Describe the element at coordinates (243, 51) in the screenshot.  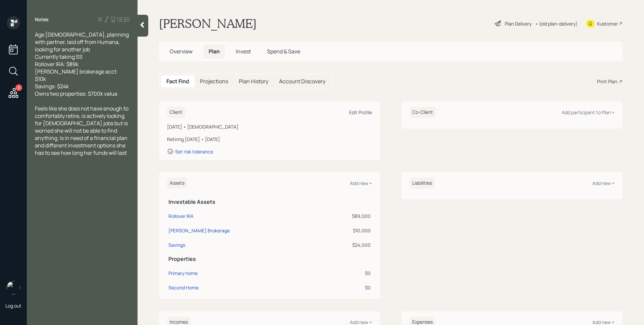
I see `span: Invest` at that location.